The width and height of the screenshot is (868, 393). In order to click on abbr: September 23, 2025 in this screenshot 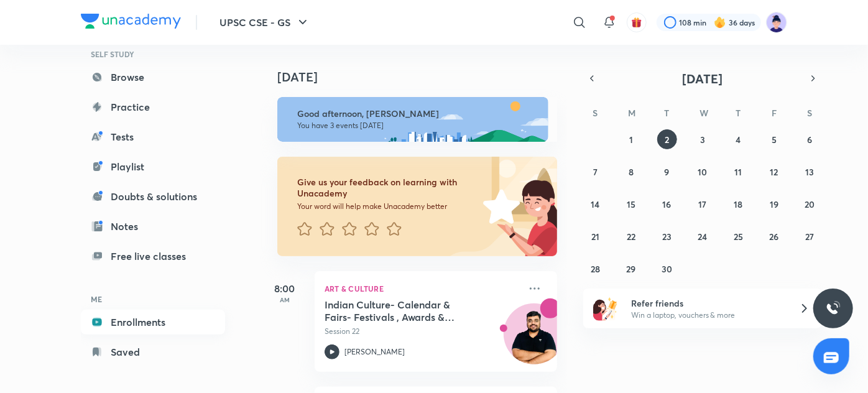, I will do `click(666, 236)`.